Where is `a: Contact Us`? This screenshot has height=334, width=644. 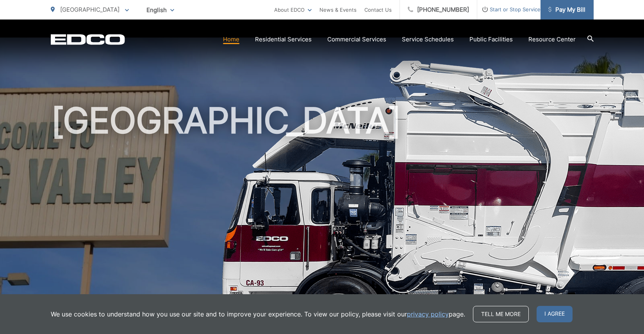 a: Contact Us is located at coordinates (378, 10).